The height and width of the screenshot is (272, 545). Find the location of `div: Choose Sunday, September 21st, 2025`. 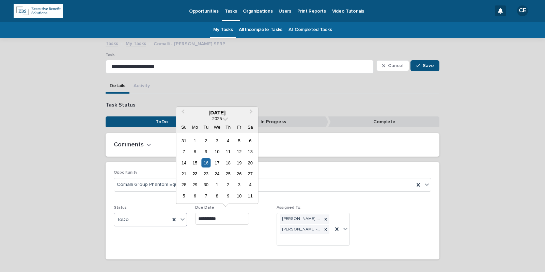

div: Choose Sunday, September 21st, 2025 is located at coordinates (184, 174).